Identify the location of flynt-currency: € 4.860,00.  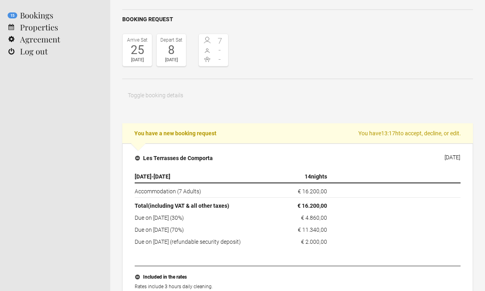
(314, 218).